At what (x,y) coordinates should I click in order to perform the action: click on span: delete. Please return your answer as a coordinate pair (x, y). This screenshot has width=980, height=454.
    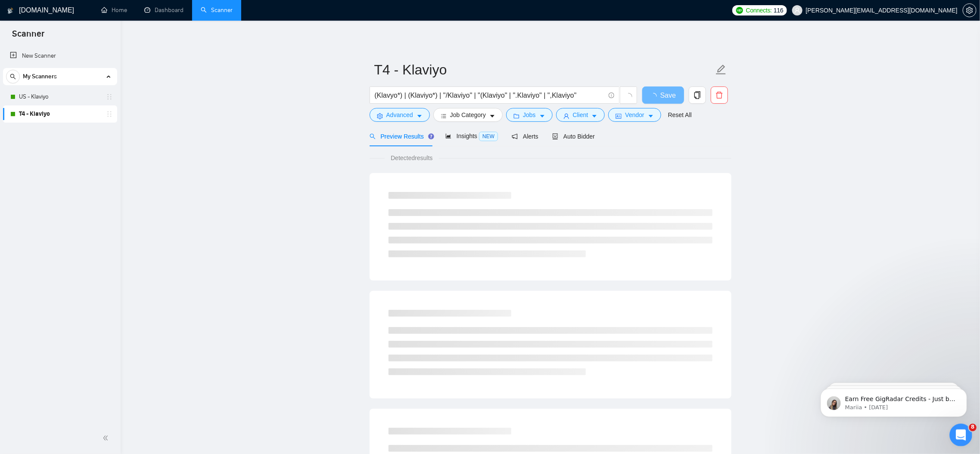
    Looking at the image, I should click on (720, 95).